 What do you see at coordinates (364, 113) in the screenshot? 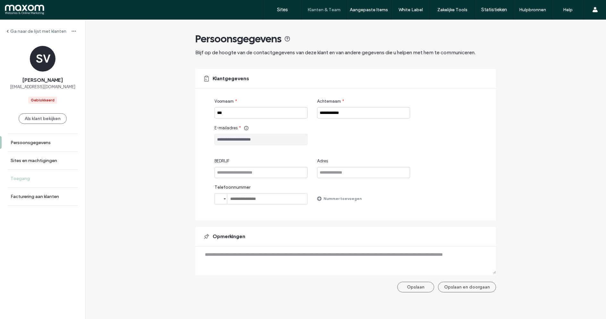
I see `input: Achternaam` at bounding box center [364, 113].